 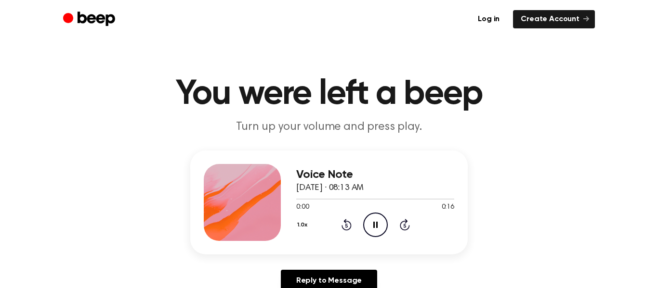 I want to click on a: Log in, so click(x=488, y=19).